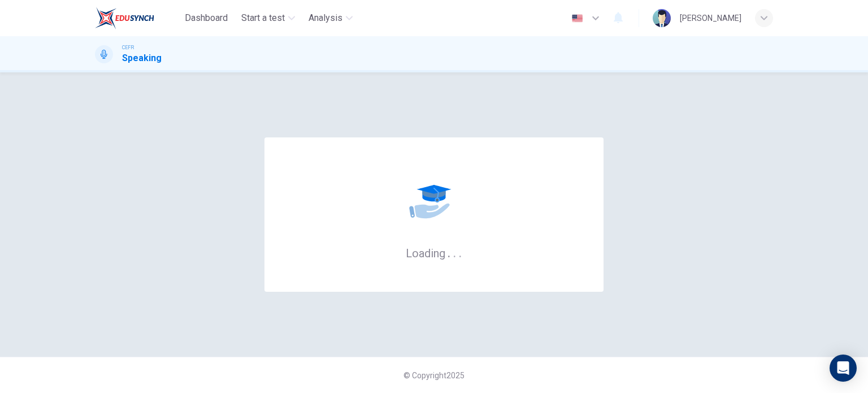 Image resolution: width=868 pixels, height=393 pixels. What do you see at coordinates (127, 47) in the screenshot?
I see `span: CEFR` at bounding box center [127, 47].